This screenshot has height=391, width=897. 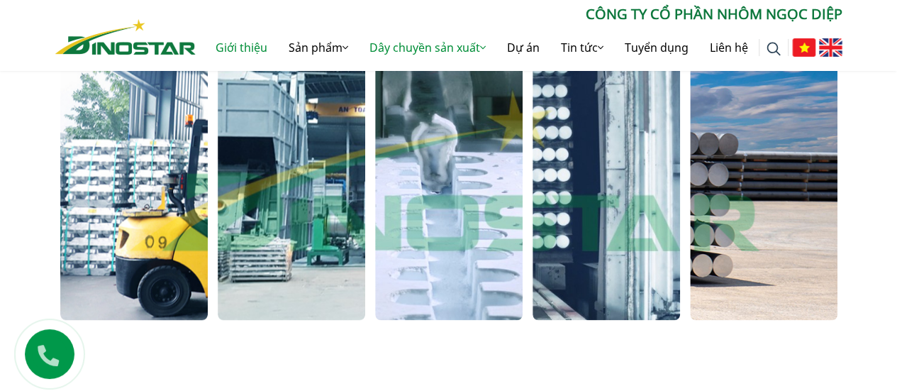 I want to click on a: Dự án, so click(x=523, y=47).